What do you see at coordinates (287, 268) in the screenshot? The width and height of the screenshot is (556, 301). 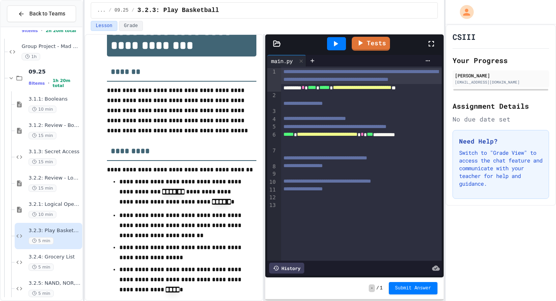 I see `div: History` at bounding box center [287, 268].